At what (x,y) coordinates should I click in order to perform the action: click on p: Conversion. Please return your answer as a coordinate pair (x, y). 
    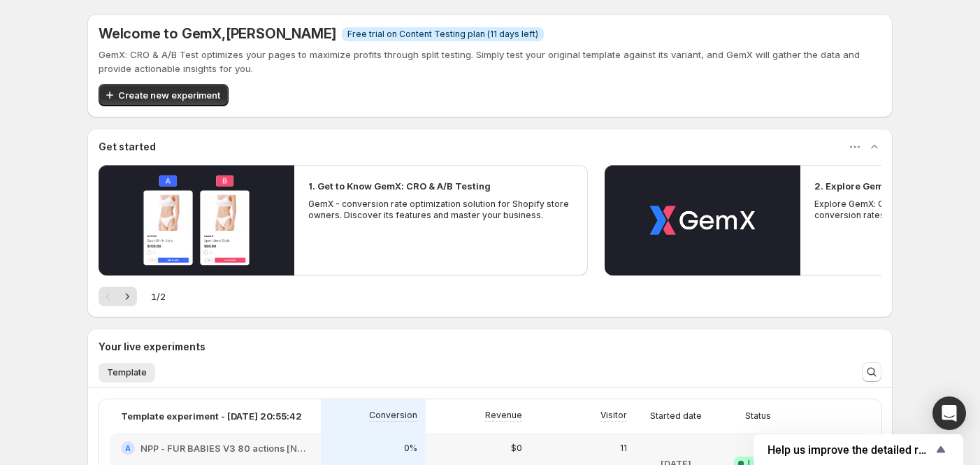
    Looking at the image, I should click on (393, 415).